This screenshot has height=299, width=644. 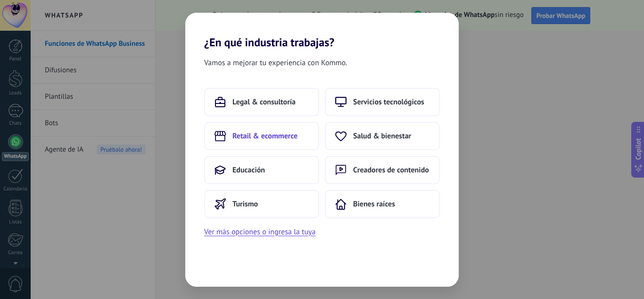 I want to click on button: Legal & consultoría, so click(x=262, y=102).